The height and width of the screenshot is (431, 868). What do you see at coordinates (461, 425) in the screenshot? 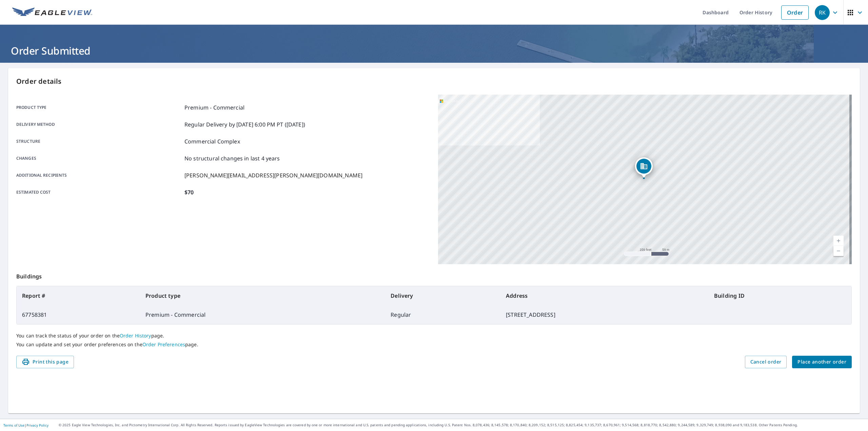
I see `p: © 2025 Eagle View Technologies, Inc. and Pictometry International Corp. All Rights Reserved. Repo...` at bounding box center [461, 425].